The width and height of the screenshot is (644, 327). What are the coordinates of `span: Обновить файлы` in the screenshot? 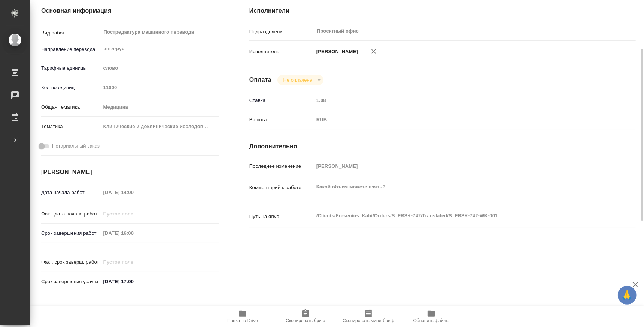 It's located at (432, 321).